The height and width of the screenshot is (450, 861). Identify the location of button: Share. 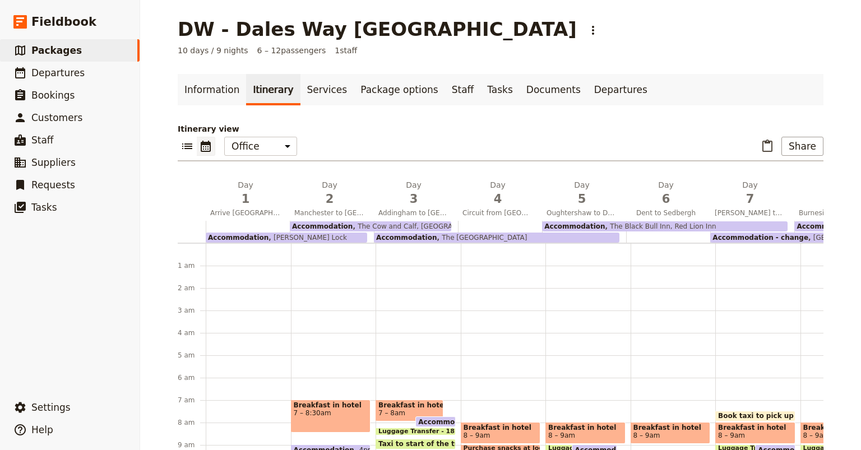
(802, 146).